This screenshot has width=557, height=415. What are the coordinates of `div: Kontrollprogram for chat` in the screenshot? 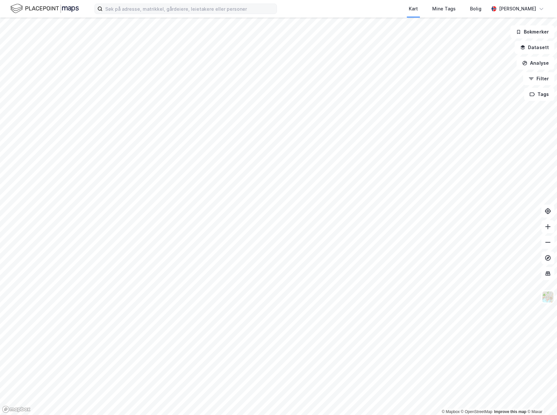 It's located at (540, 400).